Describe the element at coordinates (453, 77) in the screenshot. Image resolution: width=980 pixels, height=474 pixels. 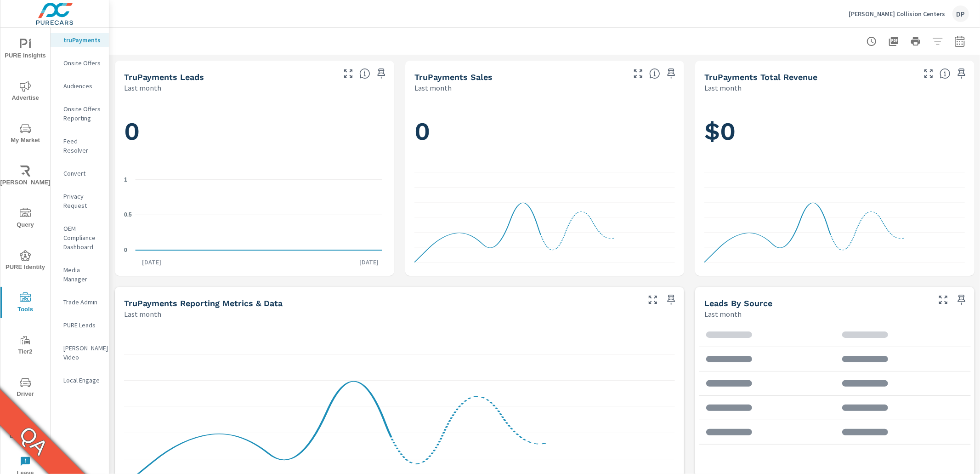
I see `h5: truPayments Sales` at that location.